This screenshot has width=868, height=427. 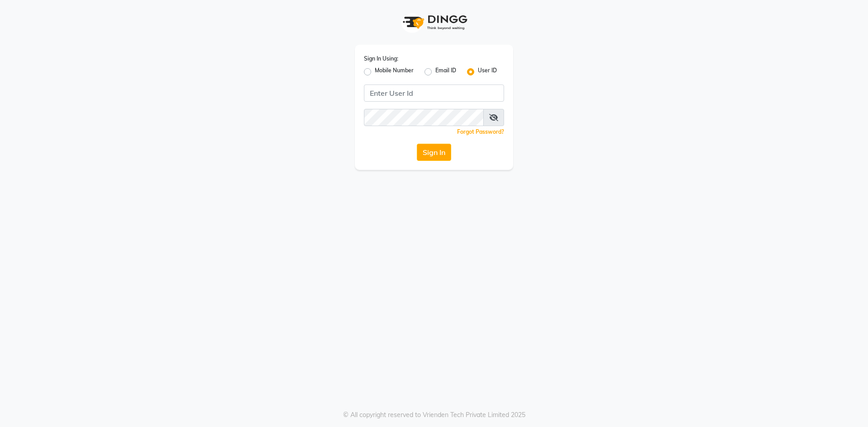 What do you see at coordinates (480, 131) in the screenshot?
I see `a: Forgot Password?` at bounding box center [480, 131].